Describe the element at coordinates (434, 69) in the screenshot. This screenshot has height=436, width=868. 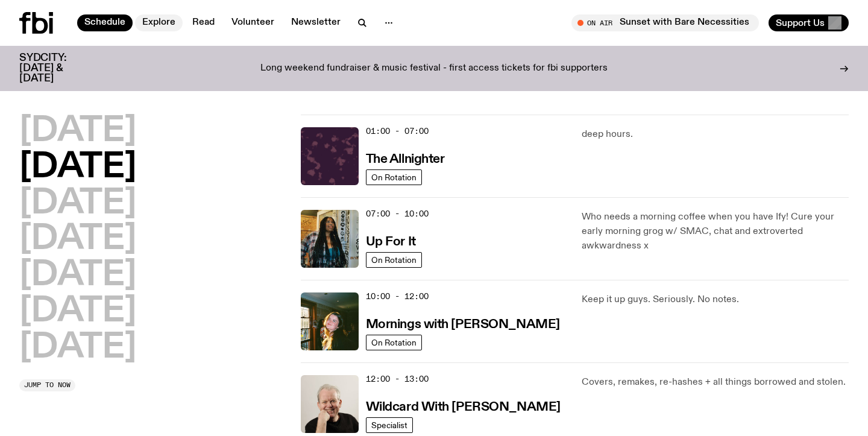
I see `p: Long weekend fundraiser & music festival - first access tickets for fbi supporters` at that location.